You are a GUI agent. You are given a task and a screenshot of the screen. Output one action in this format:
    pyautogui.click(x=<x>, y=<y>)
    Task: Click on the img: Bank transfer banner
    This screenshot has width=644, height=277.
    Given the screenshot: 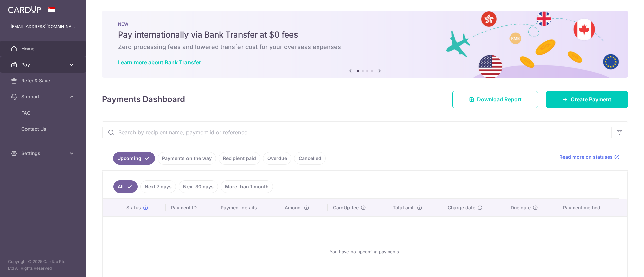 What is the action you would take?
    pyautogui.click(x=365, y=44)
    